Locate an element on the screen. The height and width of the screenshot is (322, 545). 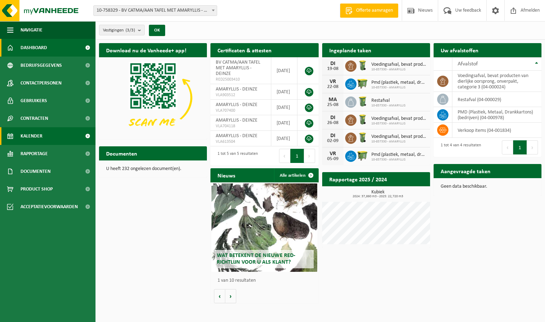
span: Documenten is located at coordinates (35, 172).